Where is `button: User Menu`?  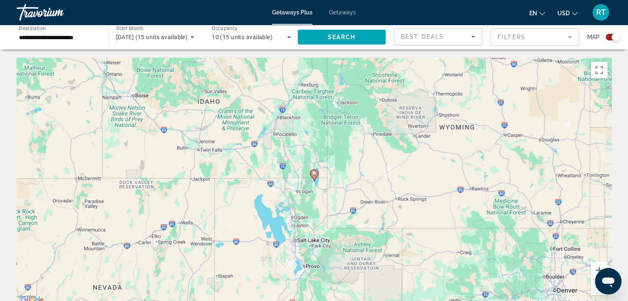
button: User Menu is located at coordinates (601, 12).